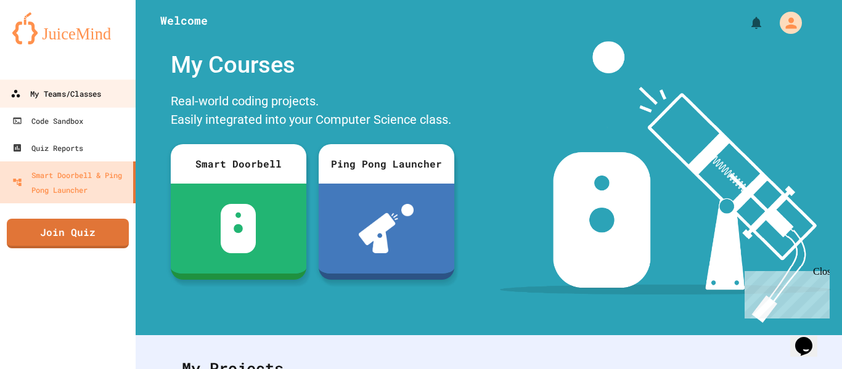 The height and width of the screenshot is (369, 842). I want to click on div: Smart Doorbell, so click(238, 164).